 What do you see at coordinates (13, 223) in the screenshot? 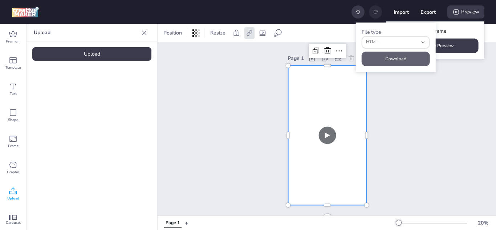
I see `span: Carousel` at bounding box center [13, 223].